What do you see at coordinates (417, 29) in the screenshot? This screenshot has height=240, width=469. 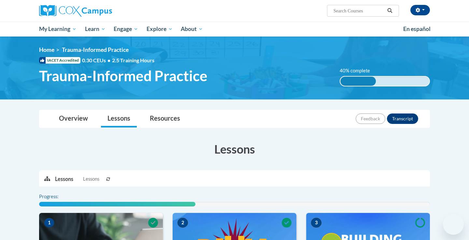 I see `span: En español` at bounding box center [417, 29].